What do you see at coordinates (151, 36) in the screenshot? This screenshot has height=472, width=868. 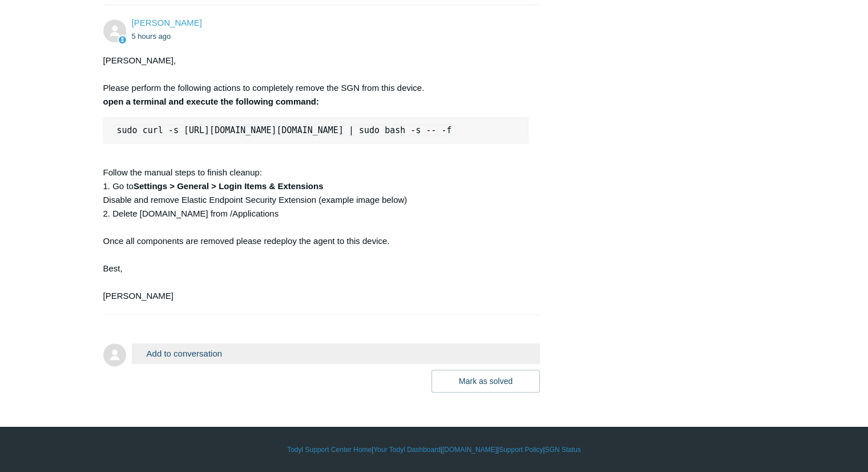 I see `time: 10/15/2025, 10:22` at bounding box center [151, 36].